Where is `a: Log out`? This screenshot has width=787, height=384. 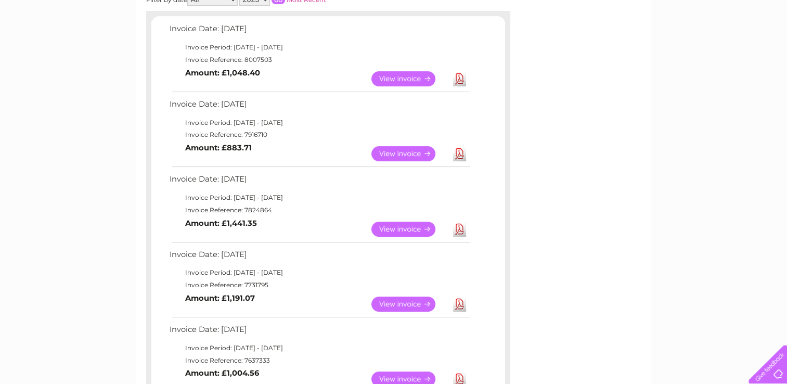 a: Log out is located at coordinates (765, 48).